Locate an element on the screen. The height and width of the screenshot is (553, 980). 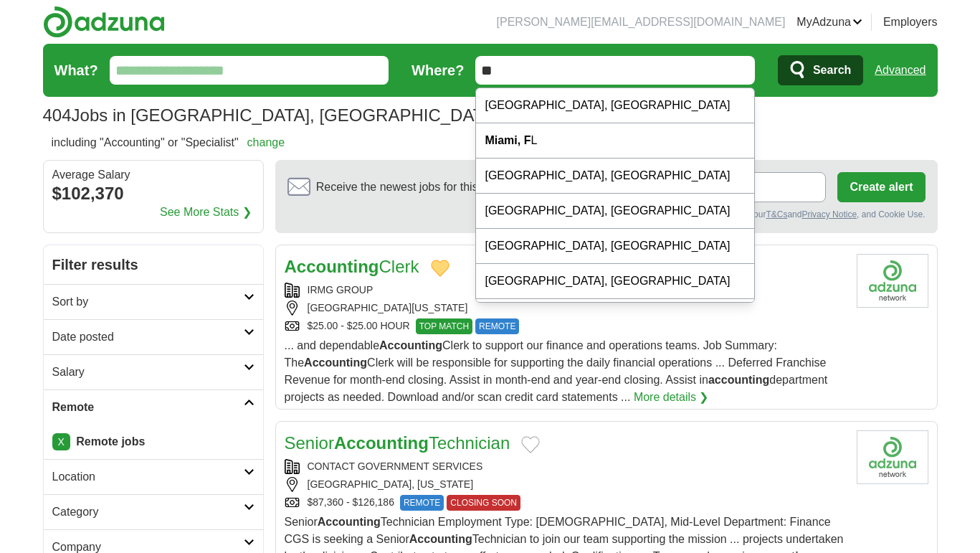
a: Sort by is located at coordinates (153, 301).